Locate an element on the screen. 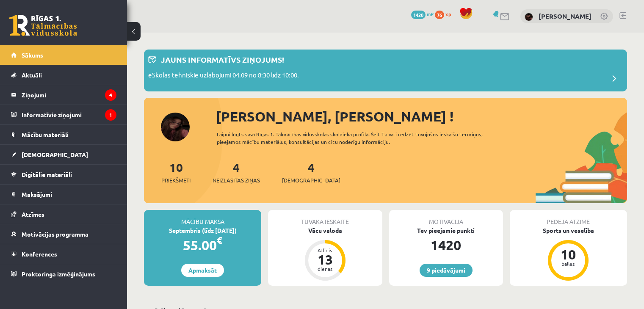 The width and height of the screenshot is (644, 309). div: 1420 is located at coordinates (446, 245).